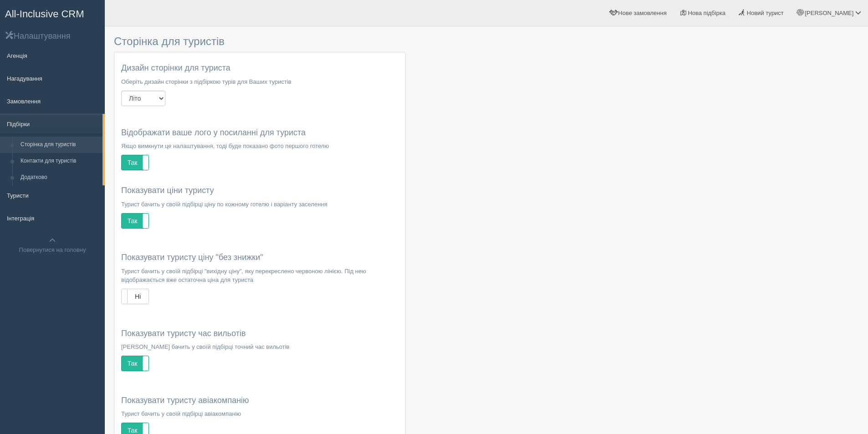  I want to click on p: Якщо вимкнути це налаштування, тоді буде показано фото першого готелю, so click(260, 146).